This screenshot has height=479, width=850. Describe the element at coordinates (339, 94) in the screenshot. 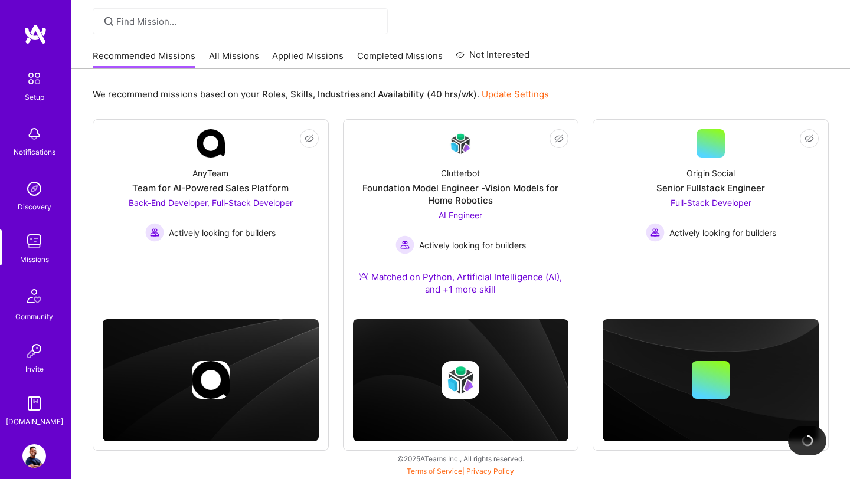

I see `b: Industries` at that location.